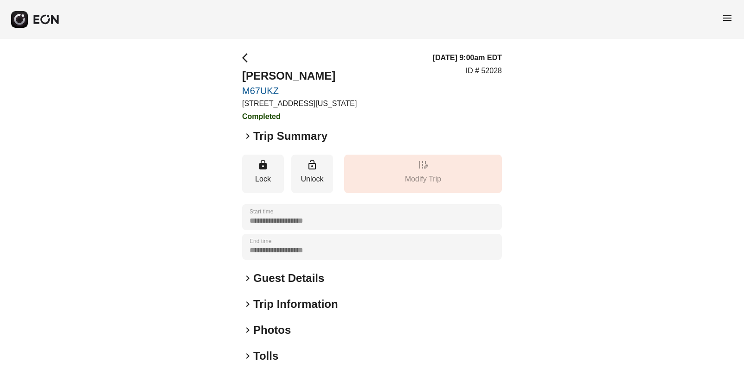 Image resolution: width=744 pixels, height=375 pixels. What do you see at coordinates (290, 136) in the screenshot?
I see `h2: Trip Summary` at bounding box center [290, 136].